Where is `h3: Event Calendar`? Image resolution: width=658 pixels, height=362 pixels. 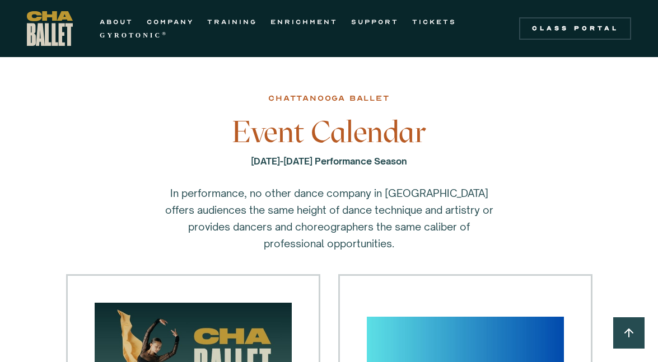 h3: Event Calendar is located at coordinates (329, 132).